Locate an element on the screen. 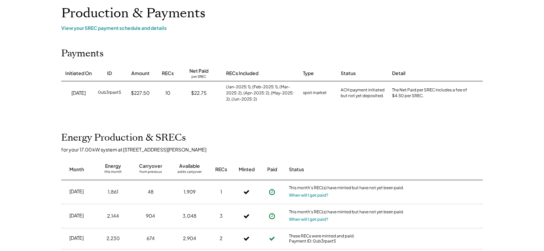 This screenshot has height=251, width=544. div: Paid is located at coordinates (272, 170).